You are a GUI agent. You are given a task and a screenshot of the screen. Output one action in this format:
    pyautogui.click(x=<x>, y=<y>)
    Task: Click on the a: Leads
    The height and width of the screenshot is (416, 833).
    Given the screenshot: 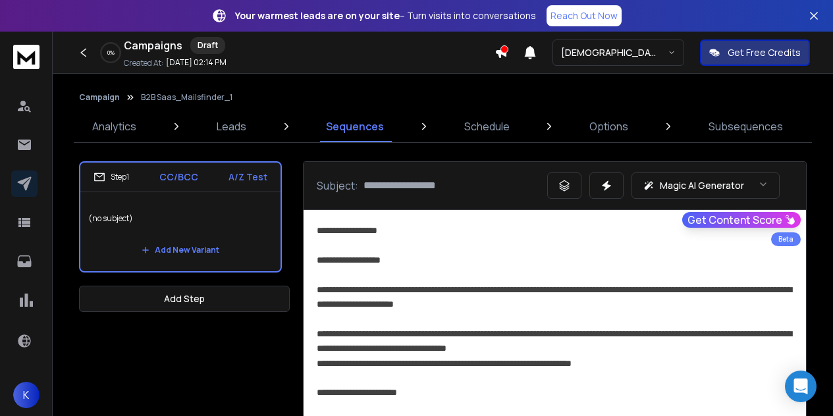 What is the action you would take?
    pyautogui.click(x=231, y=126)
    